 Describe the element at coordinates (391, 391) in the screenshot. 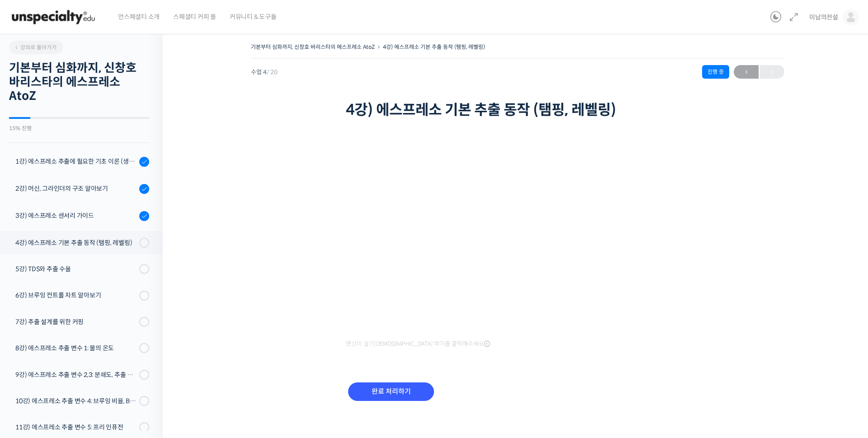

I see `input: 완료 처리하기` at that location.